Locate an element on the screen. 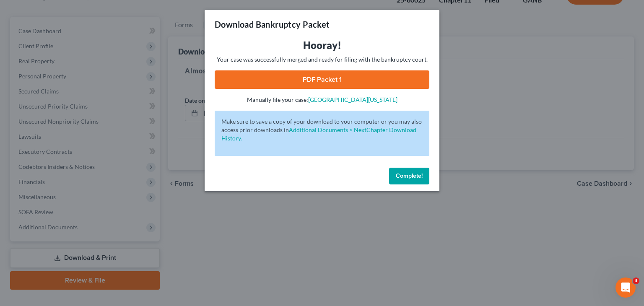 The image size is (644, 306). span: 3 is located at coordinates (636, 281).